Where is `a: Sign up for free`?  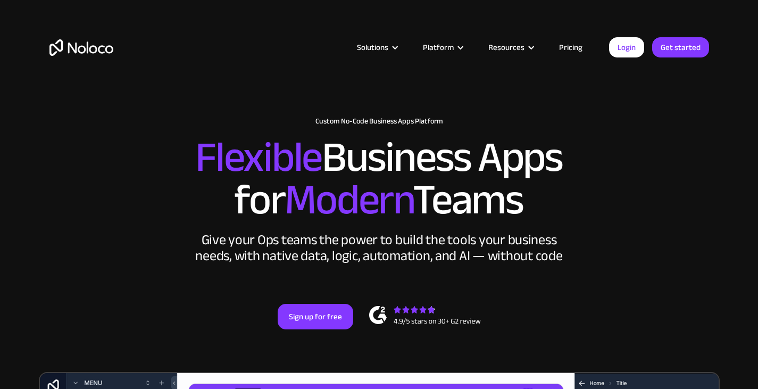 a: Sign up for free is located at coordinates (315, 316).